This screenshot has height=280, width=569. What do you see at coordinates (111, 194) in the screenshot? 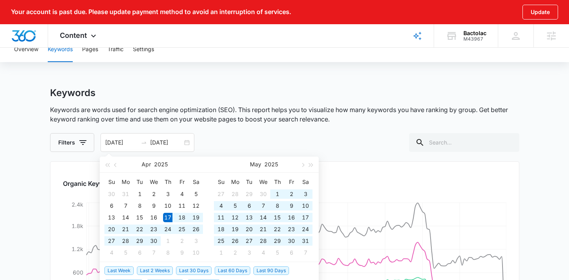
I see `td: 2025-03-30` at bounding box center [111, 194].